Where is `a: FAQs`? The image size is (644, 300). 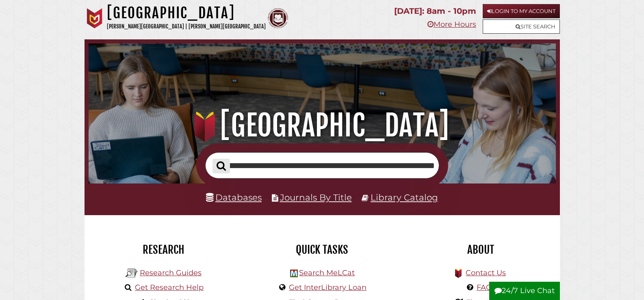 a: FAQs is located at coordinates (486, 288).